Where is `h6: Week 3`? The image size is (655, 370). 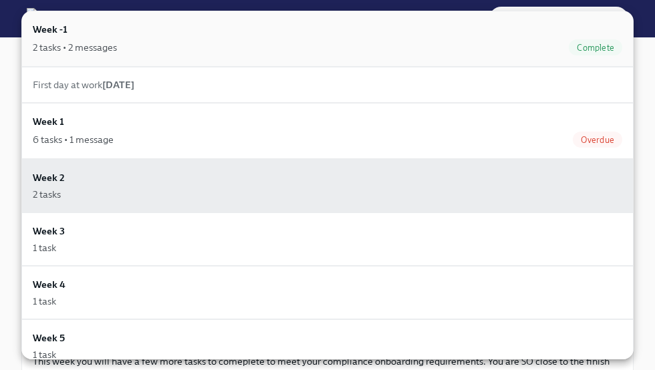 h6: Week 3 is located at coordinates (49, 231).